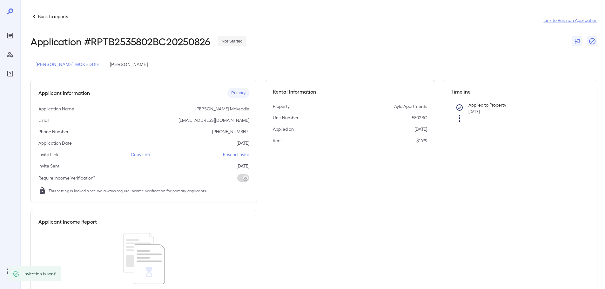  Describe the element at coordinates (68, 222) in the screenshot. I see `h5: Applicant Income Report` at that location.